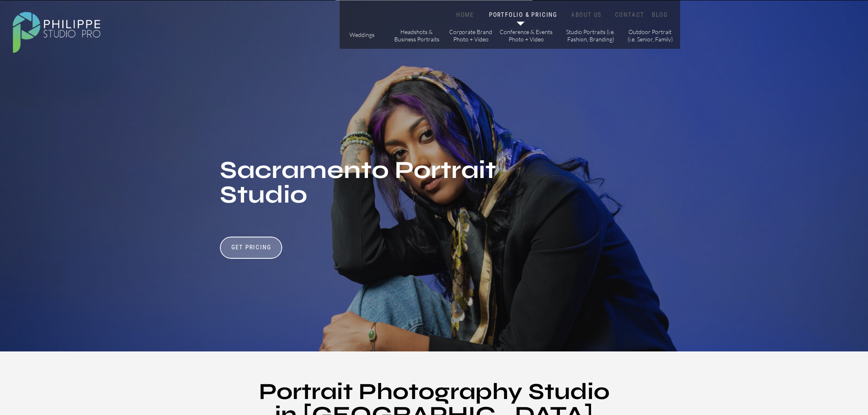  I want to click on a: Studio Portraits (i.e. Fashion, Branding), so click(590, 35).